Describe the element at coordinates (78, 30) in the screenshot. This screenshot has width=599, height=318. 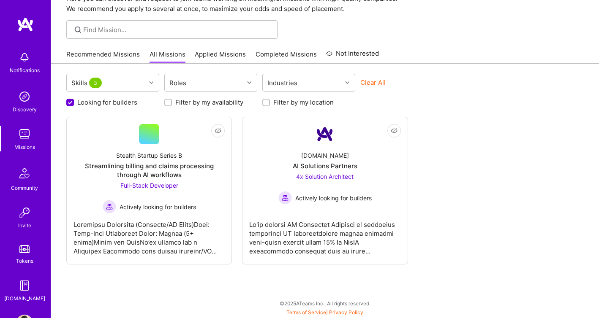
I see `i: icon SearchGrey` at that location.